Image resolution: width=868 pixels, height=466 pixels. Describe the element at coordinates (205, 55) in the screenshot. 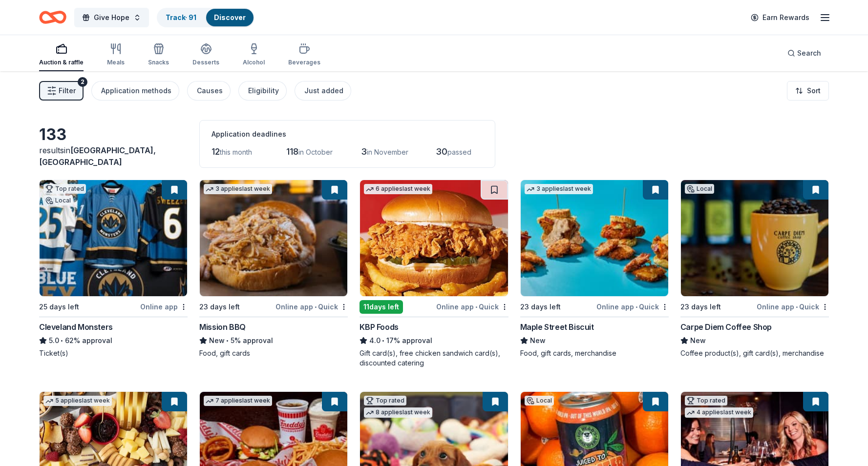

I see `button: Desserts` at that location.